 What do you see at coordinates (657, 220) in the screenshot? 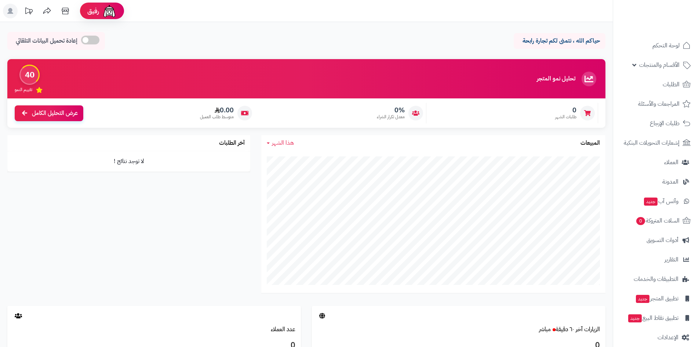
I see `span: السلات المتروكة` at bounding box center [657, 220].